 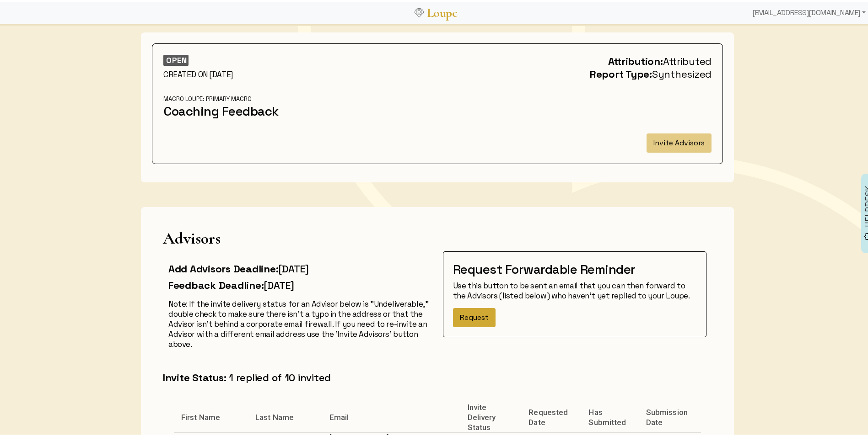 What do you see at coordinates (679, 141) in the screenshot?
I see `button: Invite Advisors` at bounding box center [679, 141].